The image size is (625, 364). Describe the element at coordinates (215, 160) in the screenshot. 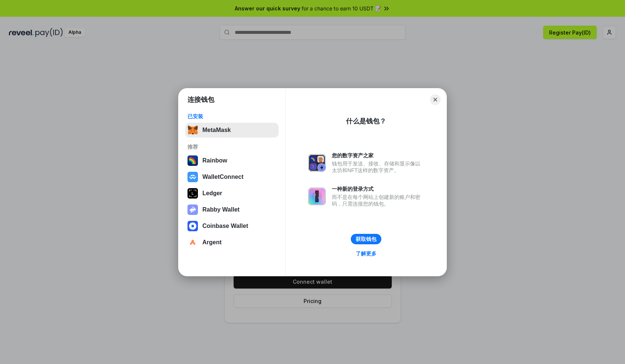

I see `div: Rainbow` at that location.